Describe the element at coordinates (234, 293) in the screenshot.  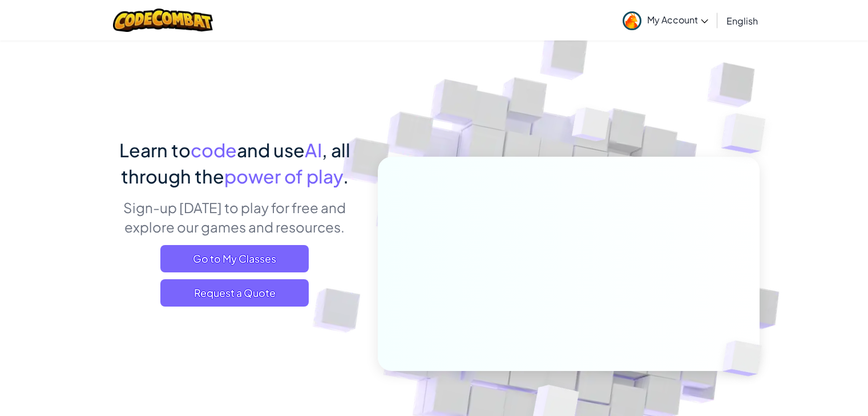
I see `span: Request a Quote` at that location.